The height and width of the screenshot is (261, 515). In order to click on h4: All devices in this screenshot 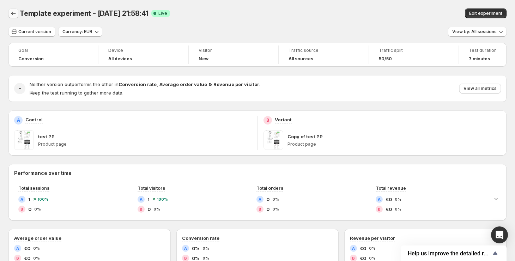, I will do `click(120, 59)`.